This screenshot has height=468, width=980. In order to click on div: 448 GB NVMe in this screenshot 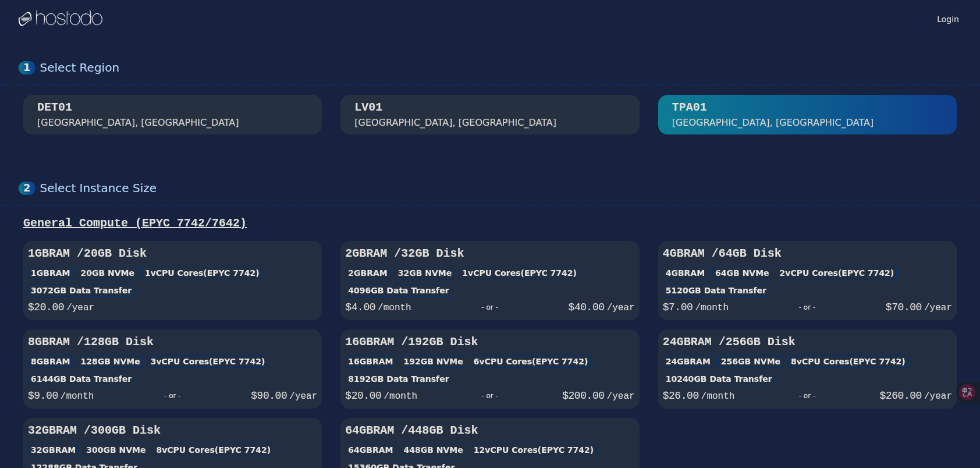, I will do `click(433, 449)`.